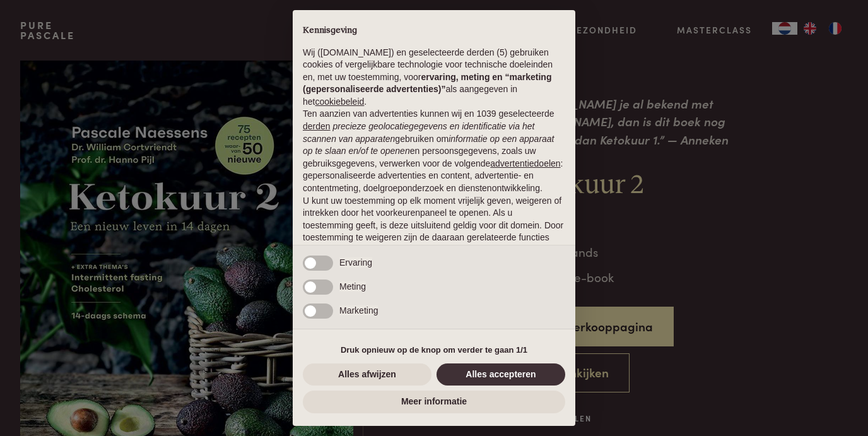 Image resolution: width=868 pixels, height=436 pixels. I want to click on button: Meer informatie, so click(434, 403).